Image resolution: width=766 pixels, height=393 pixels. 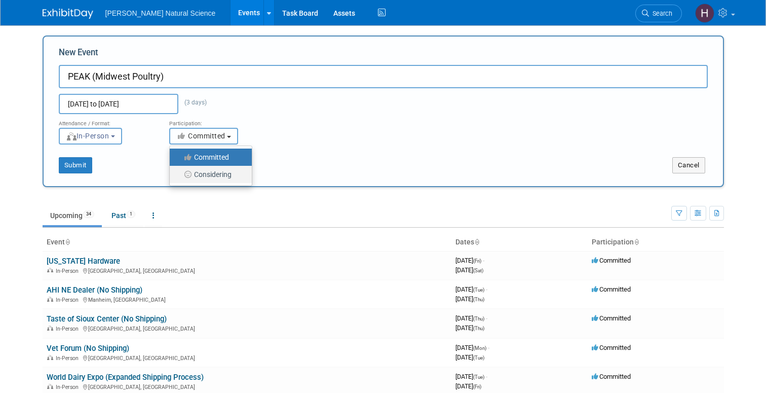 I want to click on a: Sort by Start Date, so click(x=477, y=242).